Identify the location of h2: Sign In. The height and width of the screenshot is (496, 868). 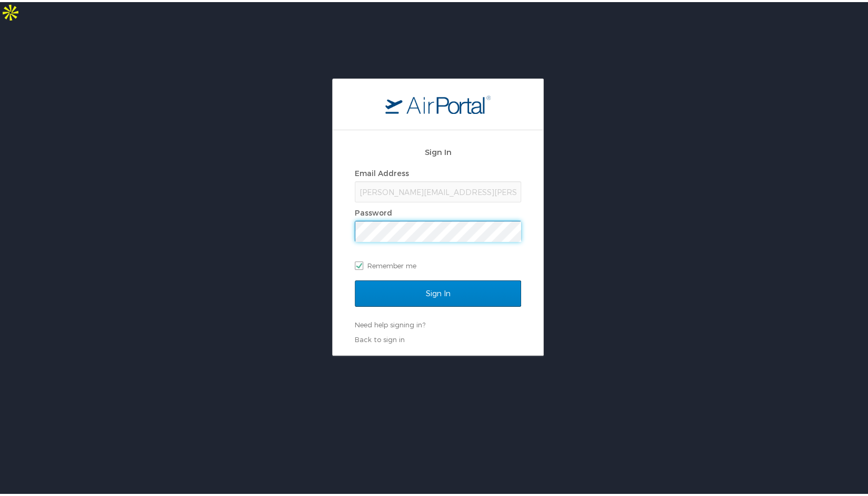
(438, 150).